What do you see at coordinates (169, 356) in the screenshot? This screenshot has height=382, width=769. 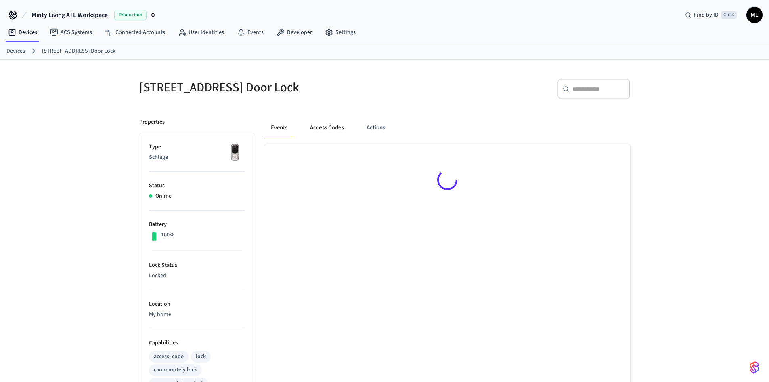 I see `div: access_code` at bounding box center [169, 356].